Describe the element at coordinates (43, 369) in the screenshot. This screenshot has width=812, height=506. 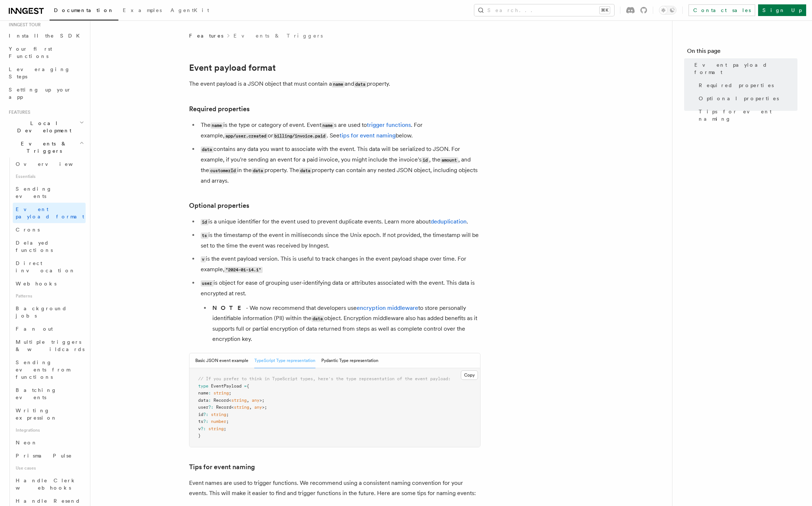
I see `span: Sending events from functions` at that location.